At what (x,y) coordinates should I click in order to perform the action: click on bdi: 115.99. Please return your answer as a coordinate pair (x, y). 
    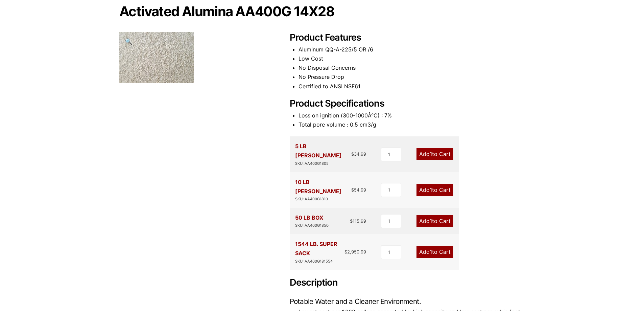
    Looking at the image, I should click on (358, 221).